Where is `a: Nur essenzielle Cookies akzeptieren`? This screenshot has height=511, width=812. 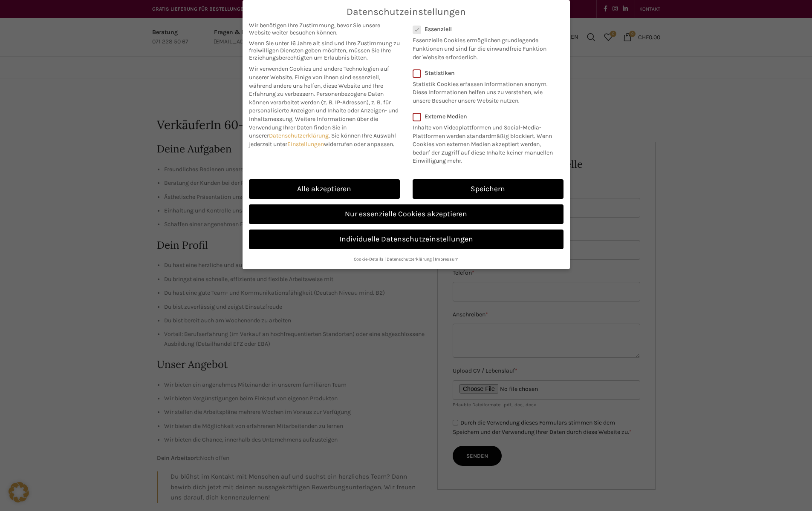 a: Nur essenzielle Cookies akzeptieren is located at coordinates (406, 215).